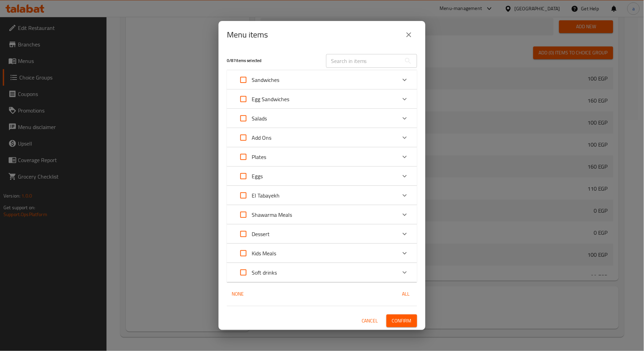  Describe the element at coordinates (238, 294) in the screenshot. I see `button: None` at that location.